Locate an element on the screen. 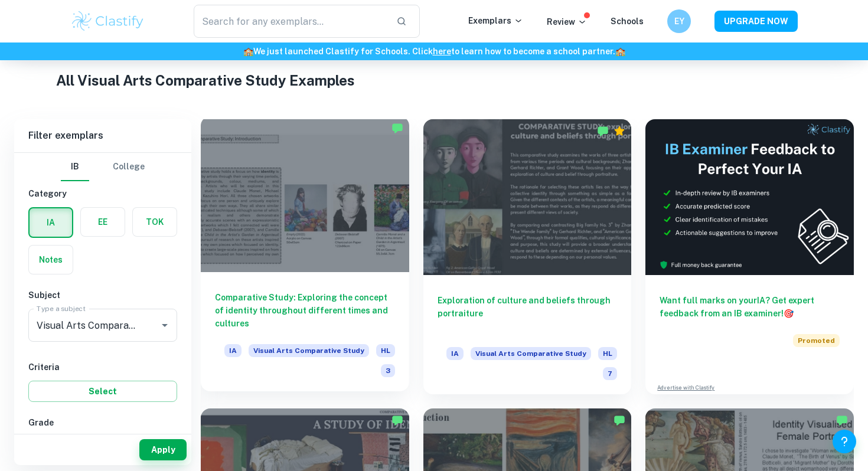 The image size is (868, 471). a: Want full marks on yourIA? Get expert feedback from an IB examiner!PromotedAdvertise with Clastify is located at coordinates (749, 257).